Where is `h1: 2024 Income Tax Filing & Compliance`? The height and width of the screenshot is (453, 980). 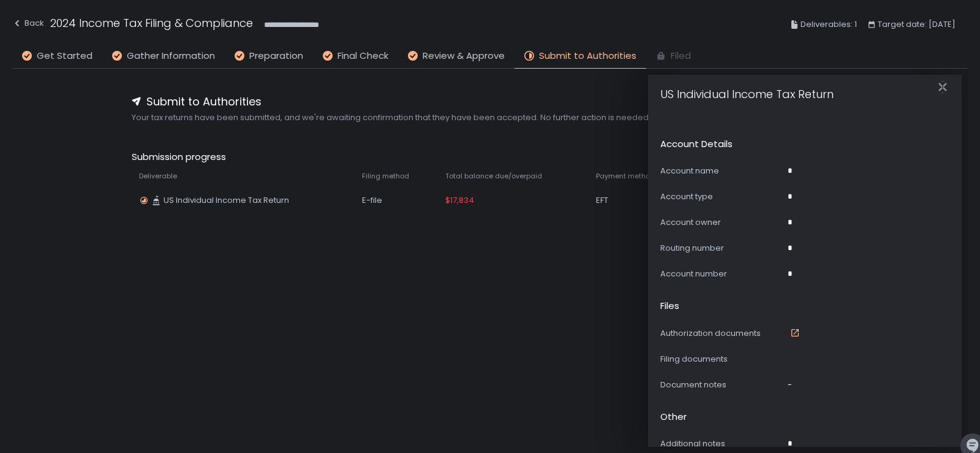 h1: 2024 Income Tax Filing & Compliance is located at coordinates (151, 23).